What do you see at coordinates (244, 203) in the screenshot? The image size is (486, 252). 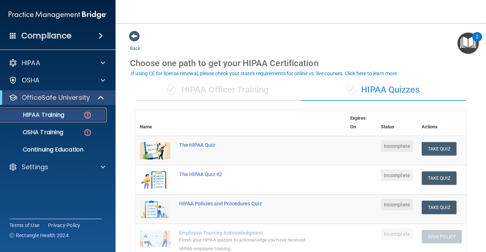 I see `div: HIPAA Policies and Procedures Quiz` at bounding box center [244, 203].